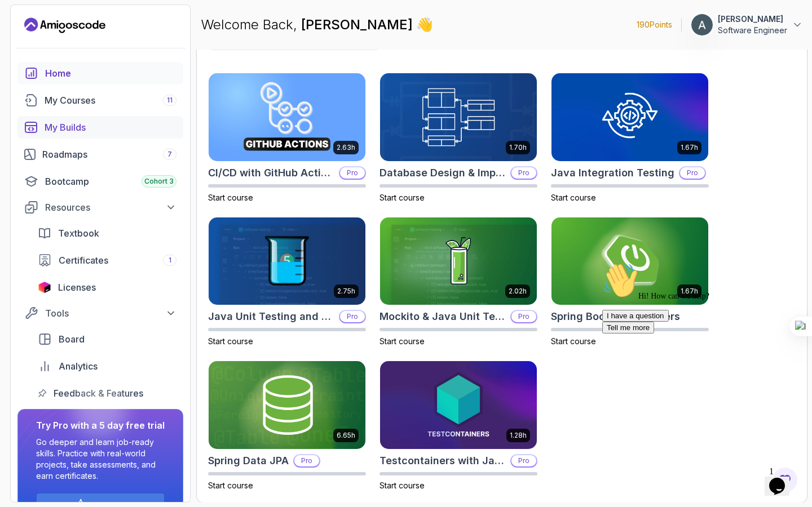  Describe the element at coordinates (689, 148) in the screenshot. I see `p: 1.67h` at that location.